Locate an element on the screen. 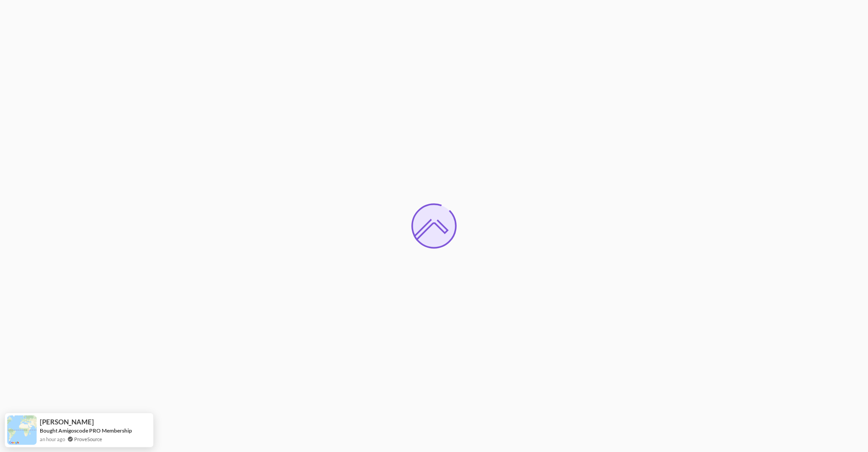  a: ProveSource is located at coordinates (88, 440).